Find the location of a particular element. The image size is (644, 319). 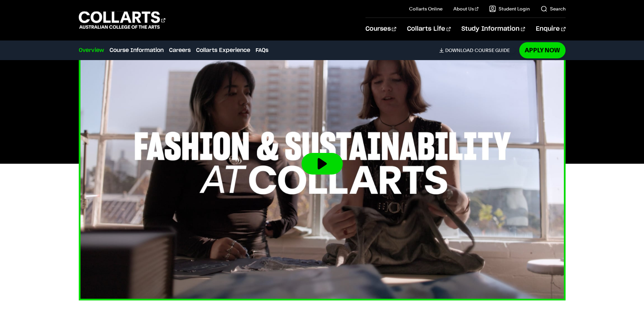

a: Collarts Online is located at coordinates (426, 9).